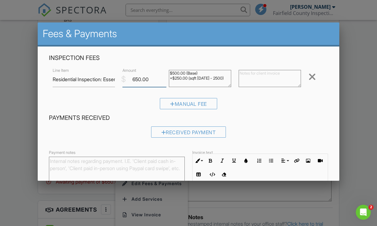  What do you see at coordinates (188, 134) in the screenshot?
I see `a: Received Payment` at bounding box center [188, 134].